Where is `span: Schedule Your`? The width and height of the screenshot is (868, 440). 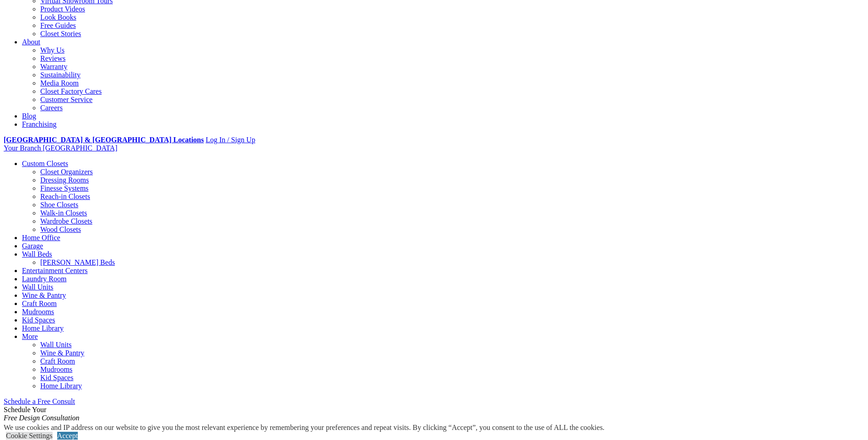
span: Schedule Your is located at coordinates (41, 414).